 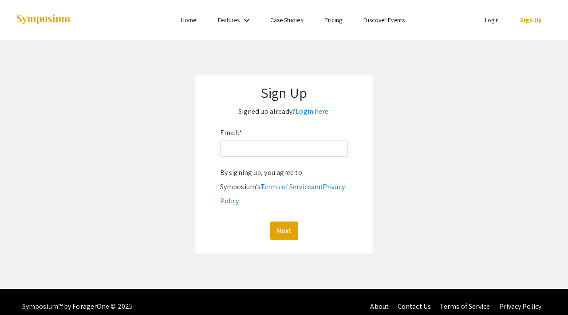 I want to click on a: Case Studies, so click(x=286, y=20).